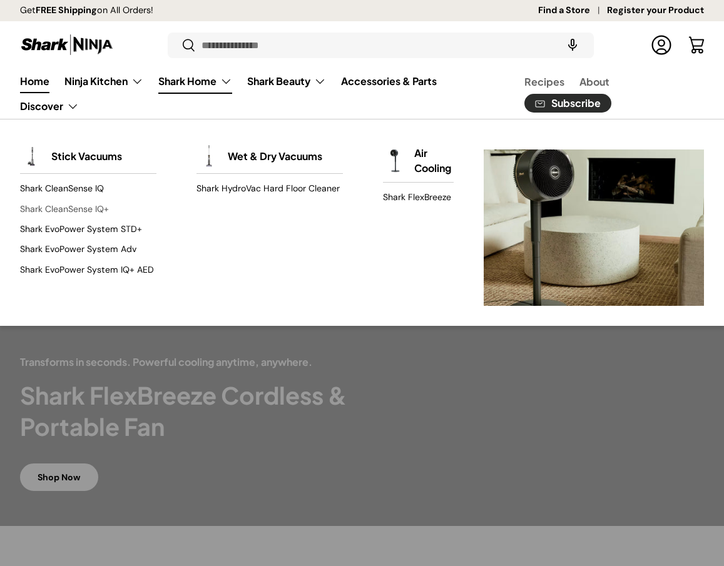 The image size is (724, 566). I want to click on a: Shark Ninja Philippines, so click(67, 44).